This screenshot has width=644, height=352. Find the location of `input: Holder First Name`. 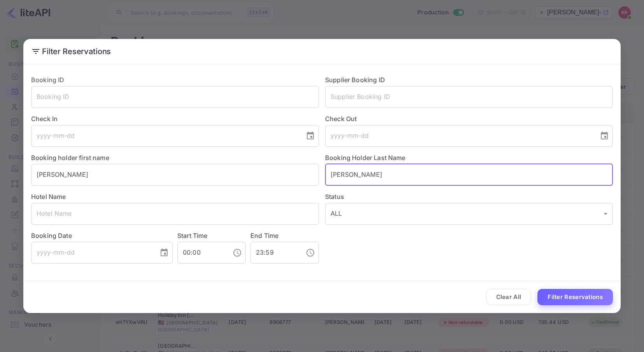

input: Holder First Name is located at coordinates (175, 175).